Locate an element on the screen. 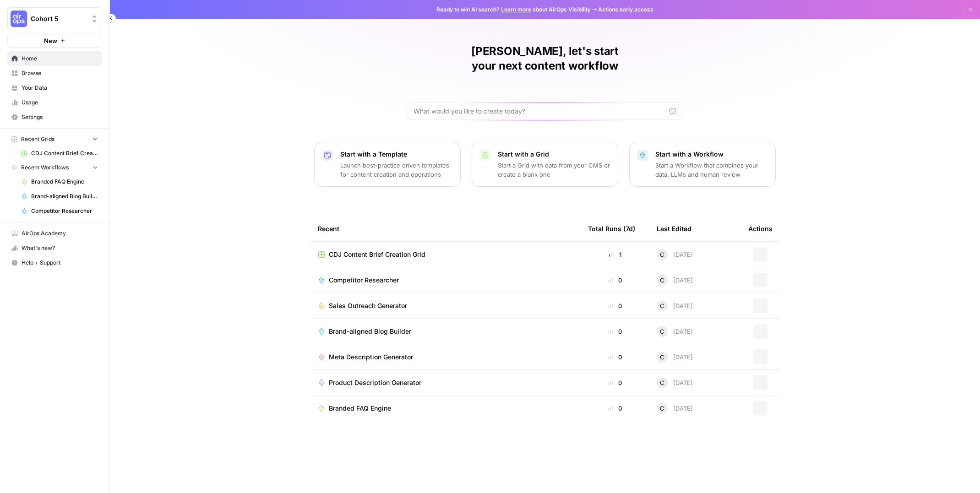  div: Total Runs (7d) is located at coordinates (612, 228).